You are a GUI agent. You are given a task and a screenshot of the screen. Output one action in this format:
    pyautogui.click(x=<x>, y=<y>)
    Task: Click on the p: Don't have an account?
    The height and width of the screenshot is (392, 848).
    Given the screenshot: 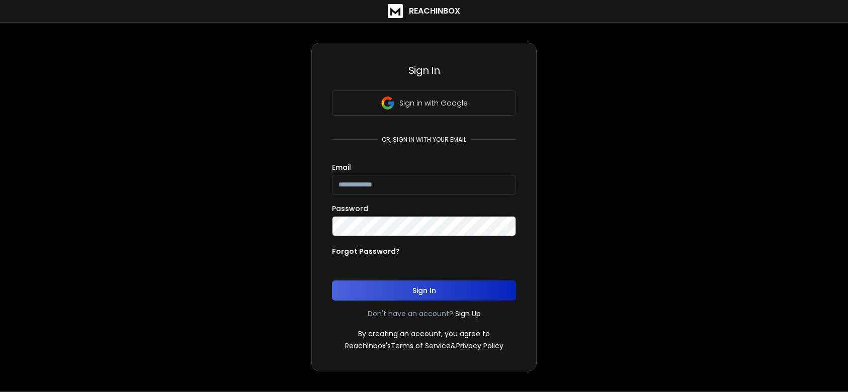 What is the action you would take?
    pyautogui.click(x=411, y=314)
    